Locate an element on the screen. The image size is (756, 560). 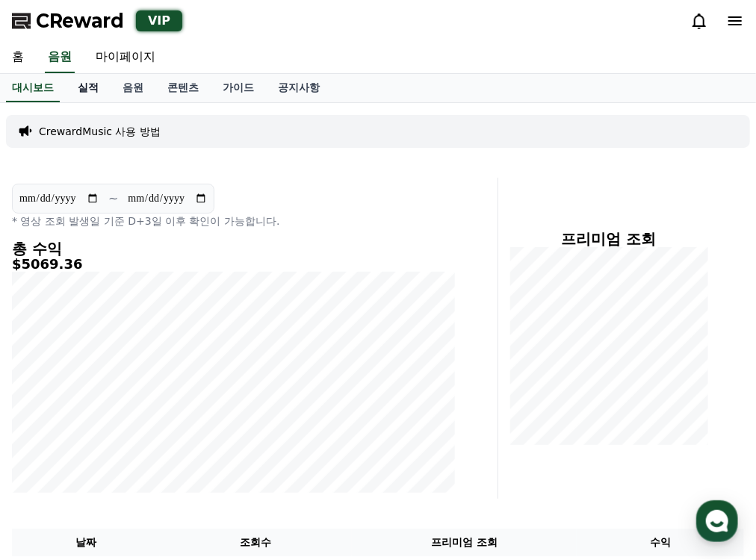
h5: $5069.36 is located at coordinates (233, 264).